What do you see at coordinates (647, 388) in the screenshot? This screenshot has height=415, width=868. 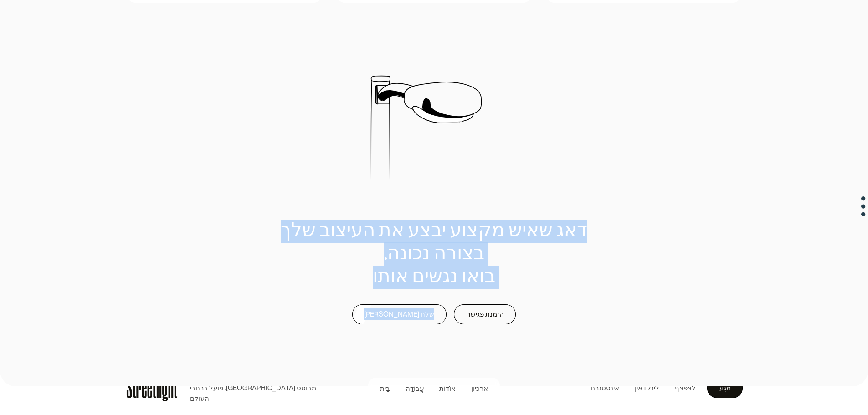 I see `a: לינקדאין` at bounding box center [647, 388].